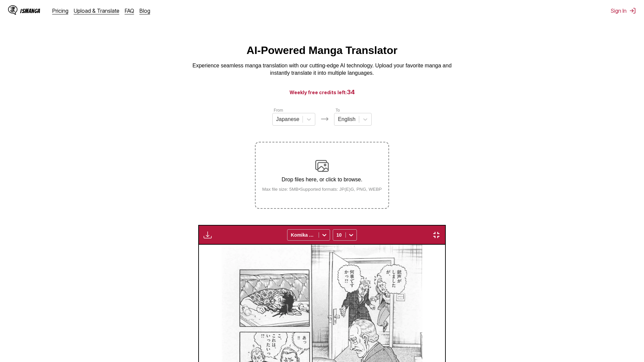 This screenshot has height=362, width=644. I want to click on img: Languages icon, so click(325, 119).